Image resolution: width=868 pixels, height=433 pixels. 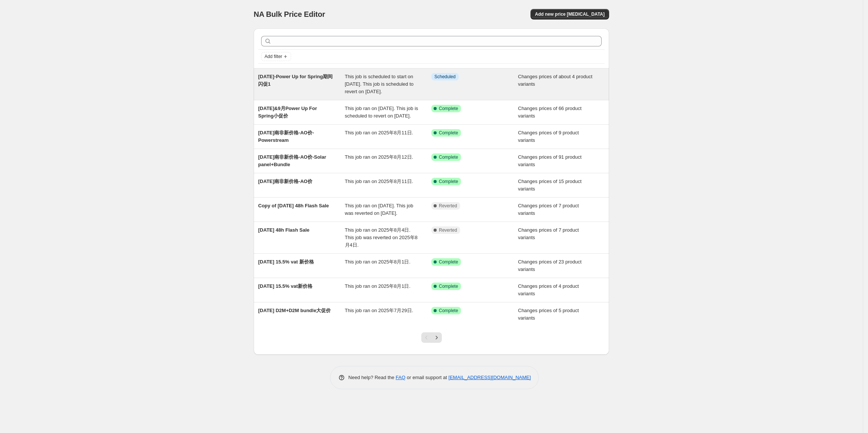 What do you see at coordinates (549, 314) in the screenshot?
I see `span: Changes prices of 5 product variants` at bounding box center [549, 314].